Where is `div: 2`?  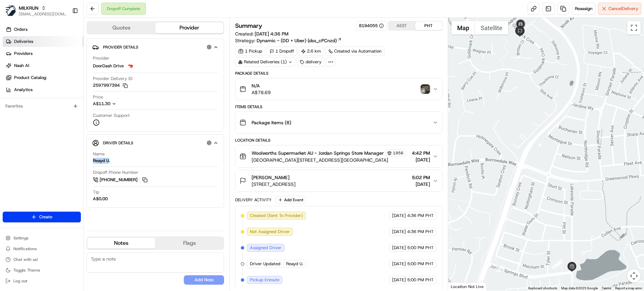 div: 2 is located at coordinates (499, 268).